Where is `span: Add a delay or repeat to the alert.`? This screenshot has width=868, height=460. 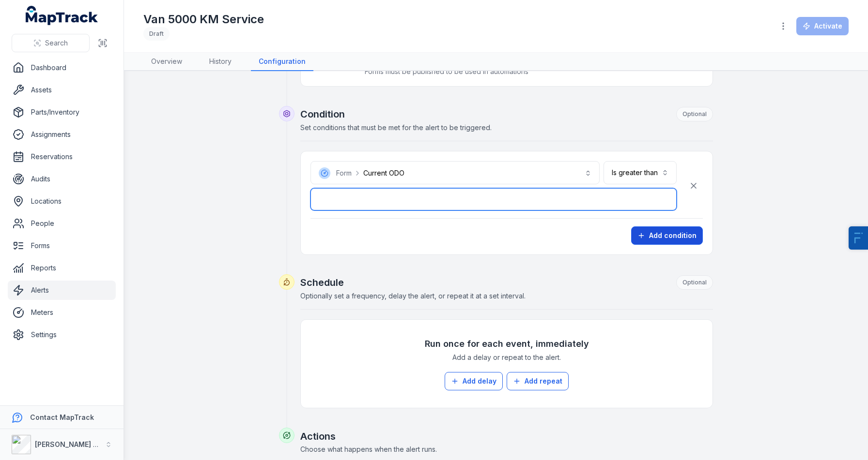
span: Add a delay or repeat to the alert. is located at coordinates (507, 358).